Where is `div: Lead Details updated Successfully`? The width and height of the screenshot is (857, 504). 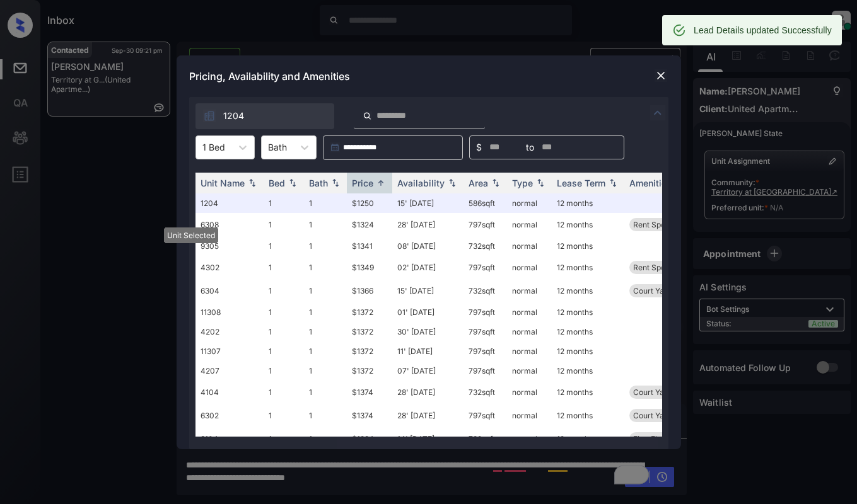
div: Lead Details updated Successfully is located at coordinates (763, 30).